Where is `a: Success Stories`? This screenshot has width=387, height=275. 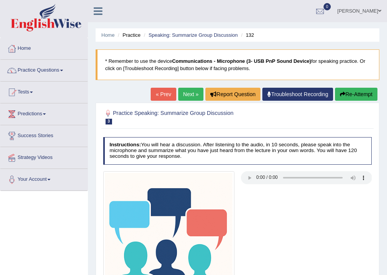 a: Success Stories is located at coordinates (44, 135).